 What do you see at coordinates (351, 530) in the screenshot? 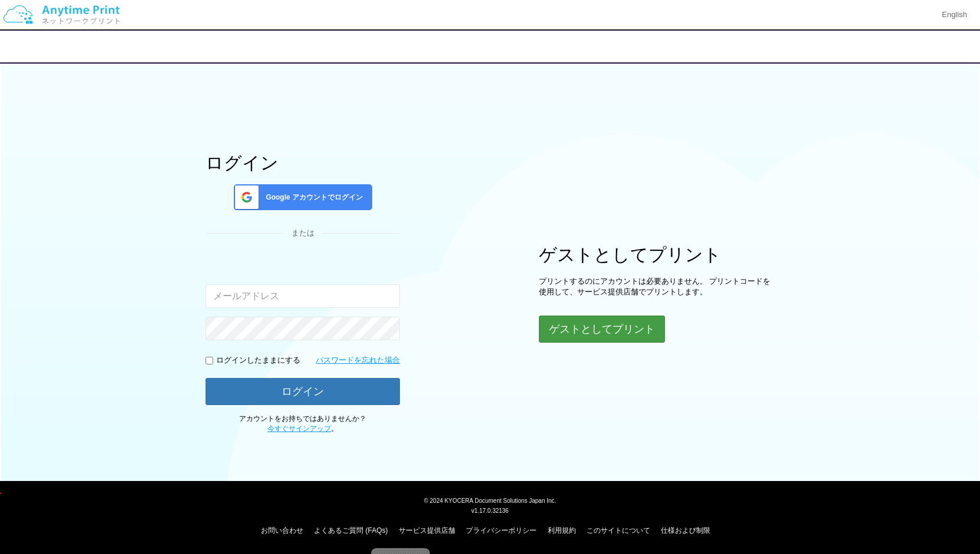
I see `a: よくあるご質問 (FAQs)` at bounding box center [351, 530].